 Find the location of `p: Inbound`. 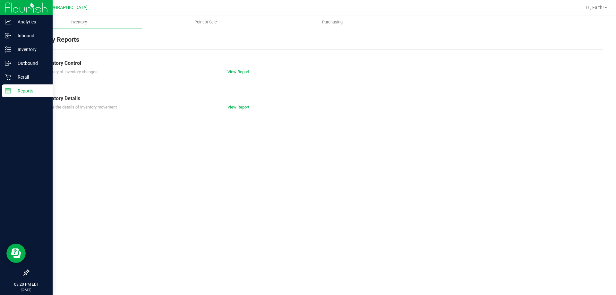

p: Inbound is located at coordinates (30, 36).